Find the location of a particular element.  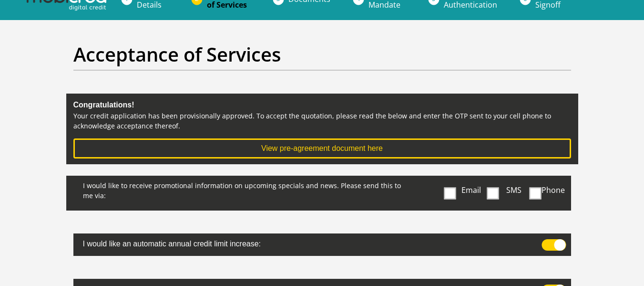

h2: Acceptance of Services is located at coordinates (322, 54).